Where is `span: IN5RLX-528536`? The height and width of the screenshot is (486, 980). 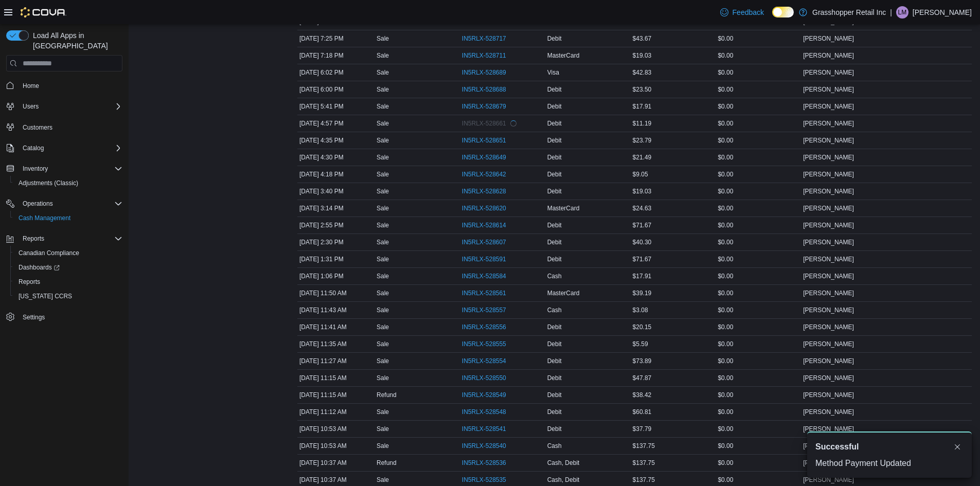 span: IN5RLX-528536 is located at coordinates (484, 463).